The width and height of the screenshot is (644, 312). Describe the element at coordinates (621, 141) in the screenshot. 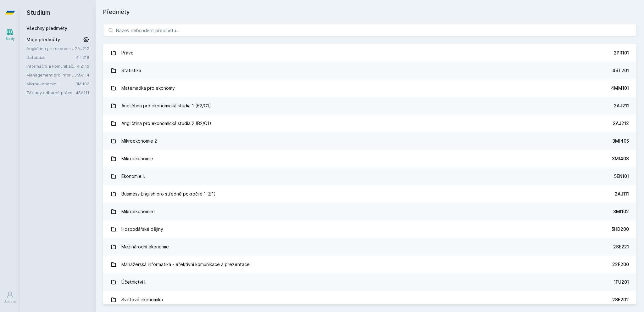

I see `div: 3MI405` at that location.